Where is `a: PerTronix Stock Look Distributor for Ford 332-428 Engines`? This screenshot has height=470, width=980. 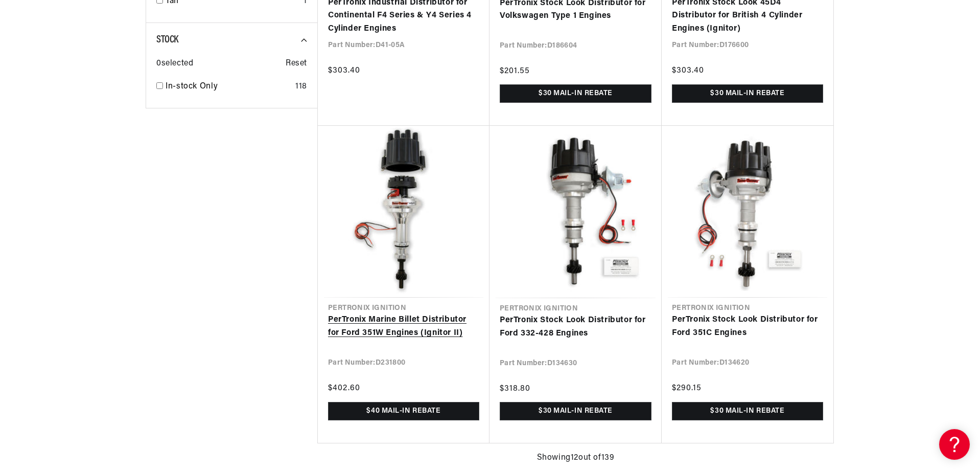
a: PerTronix Stock Look Distributor for Ford 332-428 Engines is located at coordinates (576, 327).